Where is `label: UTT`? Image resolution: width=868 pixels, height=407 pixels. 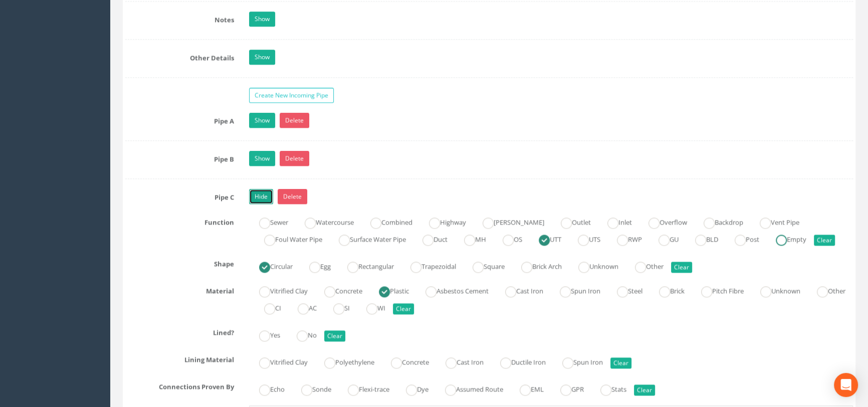 label: UTT is located at coordinates (545, 238).